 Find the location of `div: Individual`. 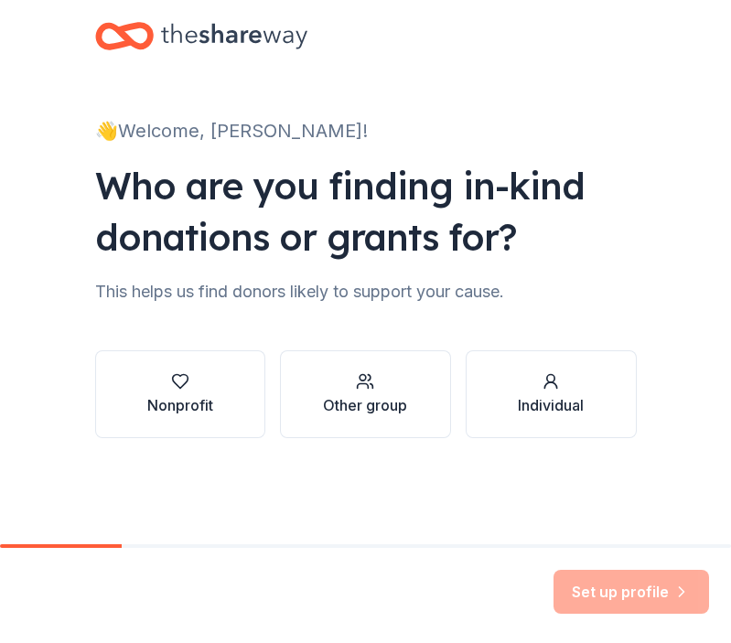

div: Individual is located at coordinates (551, 405).